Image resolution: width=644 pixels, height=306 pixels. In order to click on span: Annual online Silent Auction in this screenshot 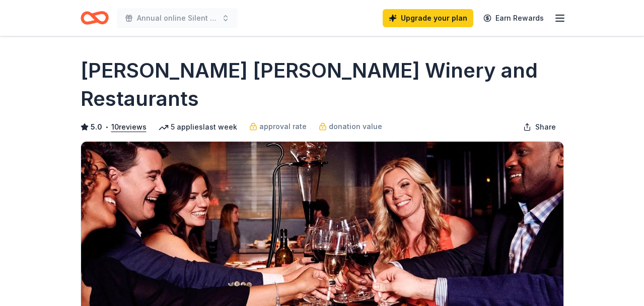, I will do `click(177, 18)`.